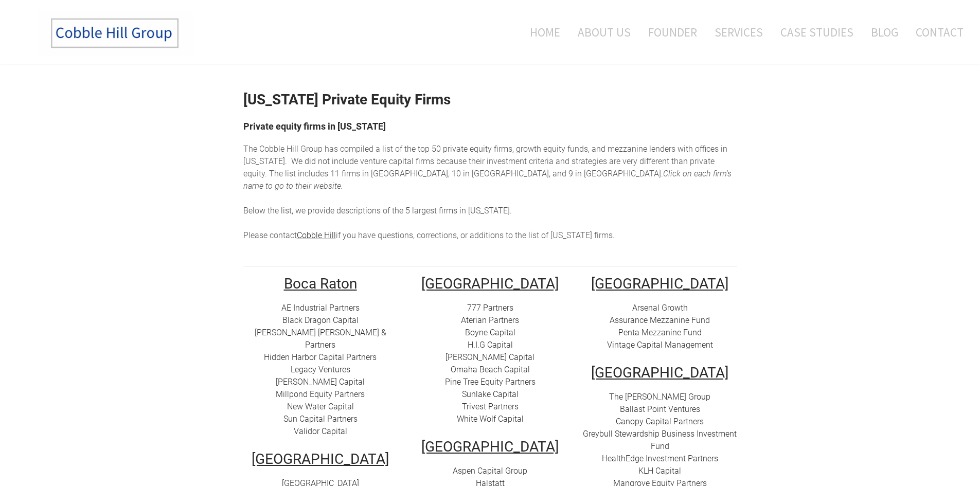 This screenshot has height=486, width=980. What do you see at coordinates (490, 320) in the screenshot?
I see `a: Aterian Partners` at bounding box center [490, 320].